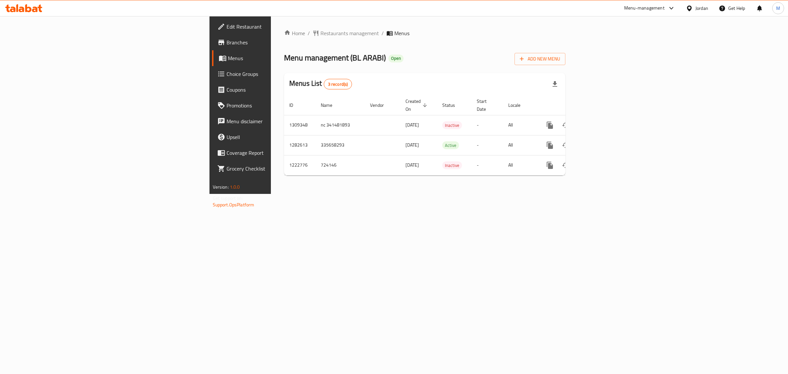 This screenshot has width=788, height=374. Describe the element at coordinates (277, 90) in the screenshot. I see `a: Coupons` at that location.